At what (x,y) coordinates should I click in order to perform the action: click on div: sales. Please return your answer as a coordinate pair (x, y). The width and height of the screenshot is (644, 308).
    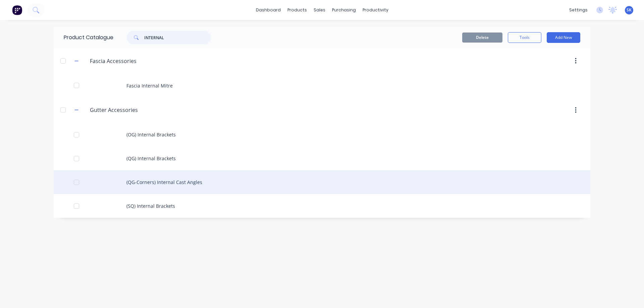
    Looking at the image, I should click on (319, 10).